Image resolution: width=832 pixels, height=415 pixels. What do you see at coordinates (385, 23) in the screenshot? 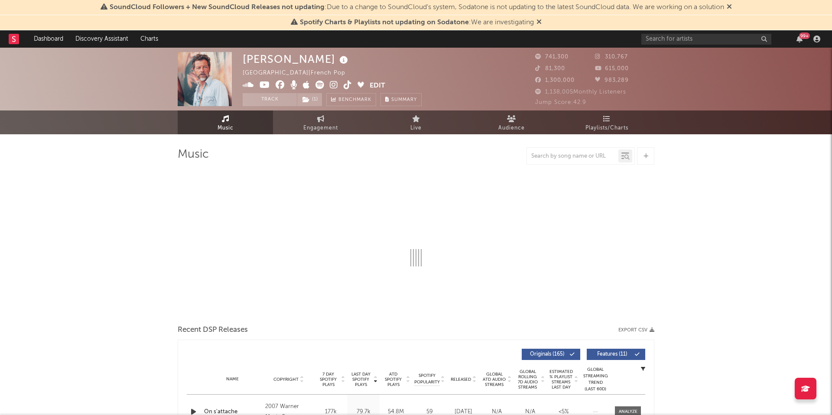
I see `span: Spotify Charts & Playlists not updating on Sodatone` at bounding box center [385, 23].